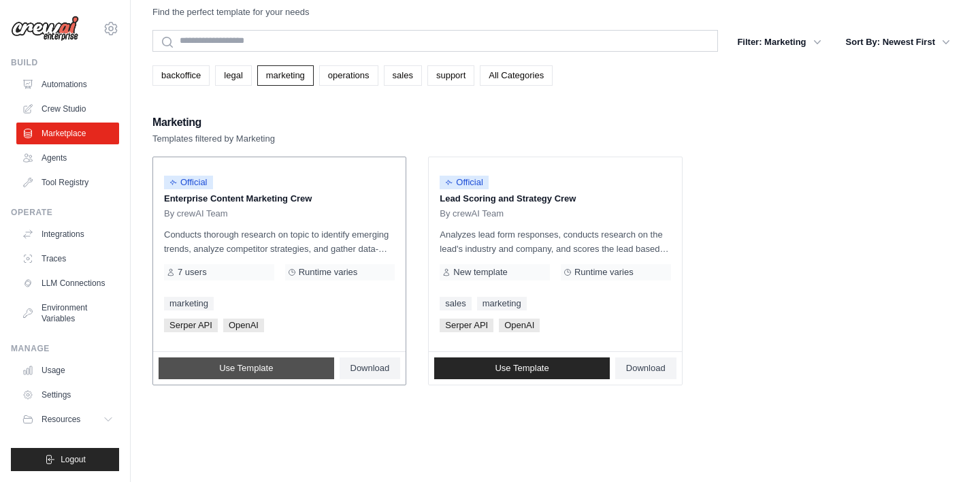  What do you see at coordinates (68, 370) in the screenshot?
I see `a: Usage` at bounding box center [68, 370].